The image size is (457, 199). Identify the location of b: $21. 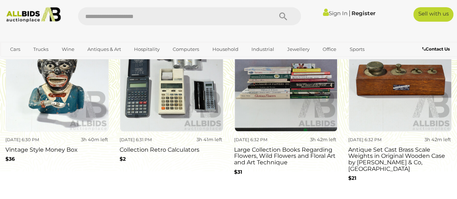
(352, 178).